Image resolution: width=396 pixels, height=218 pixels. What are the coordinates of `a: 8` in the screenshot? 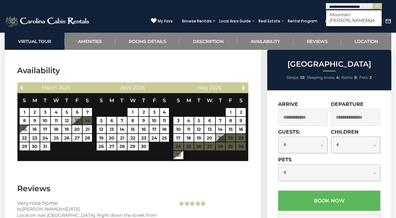 It's located at (133, 121).